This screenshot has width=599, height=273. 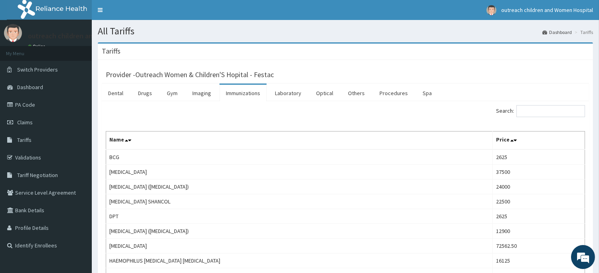 What do you see at coordinates (145, 93) in the screenshot?
I see `a: Drugs` at bounding box center [145, 93].